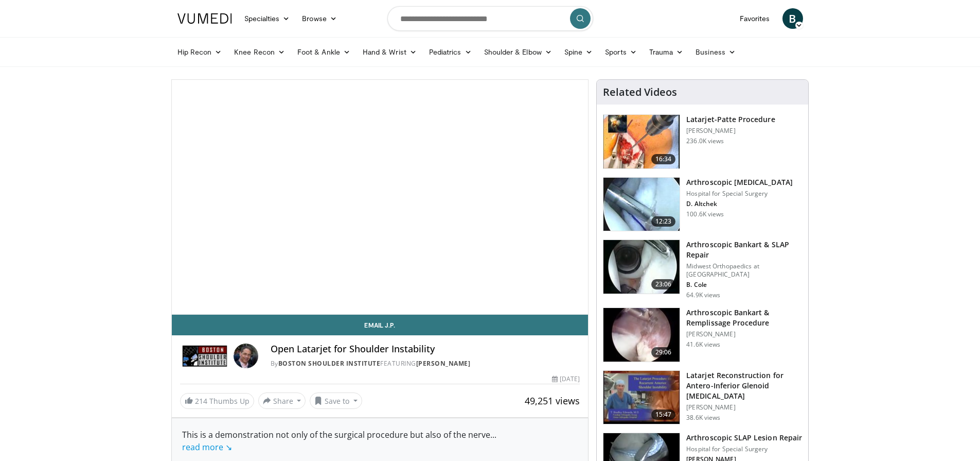 The width and height of the screenshot is (980, 461). What do you see at coordinates (744, 250) in the screenshot?
I see `h3: Arthroscopic Bankart & SLAP Repair` at bounding box center [744, 250].